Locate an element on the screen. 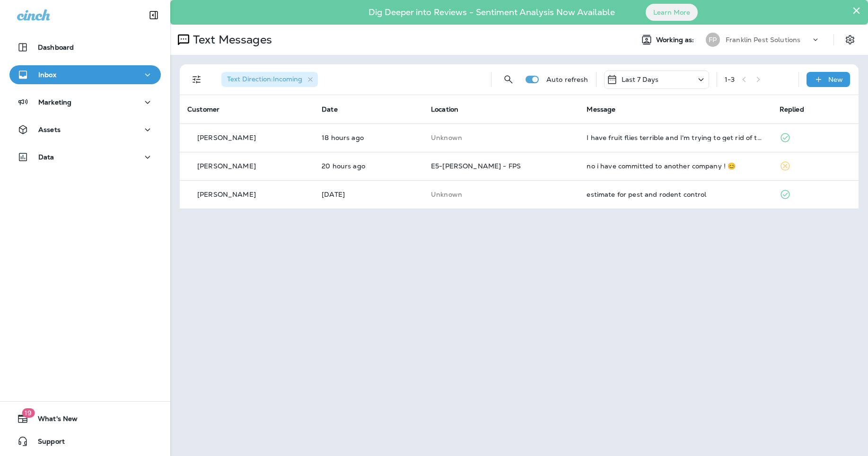  span: Message is located at coordinates (600, 109).